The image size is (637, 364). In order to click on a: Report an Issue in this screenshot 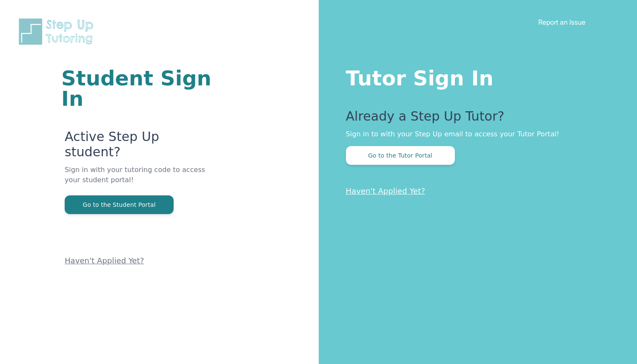, I will do `click(562, 22)`.